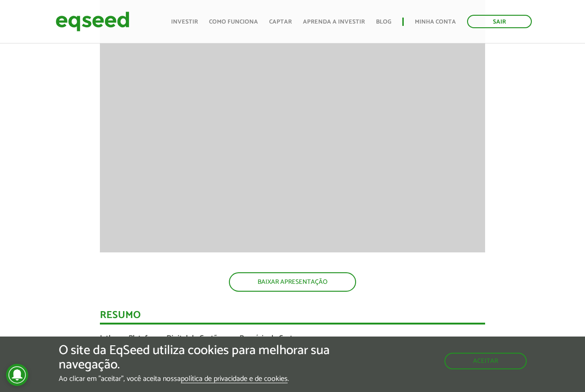 The height and width of the screenshot is (392, 585). What do you see at coordinates (292, 317) in the screenshot?
I see `div: Resumo` at bounding box center [292, 317].